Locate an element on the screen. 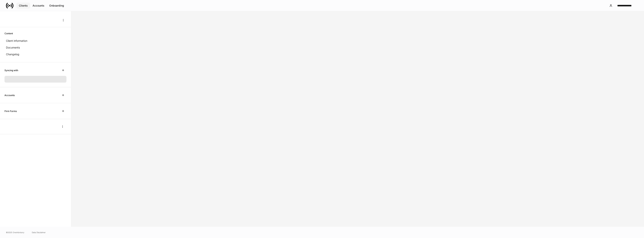 This screenshot has width=644, height=238. a: Data Disclaimer is located at coordinates (39, 232).